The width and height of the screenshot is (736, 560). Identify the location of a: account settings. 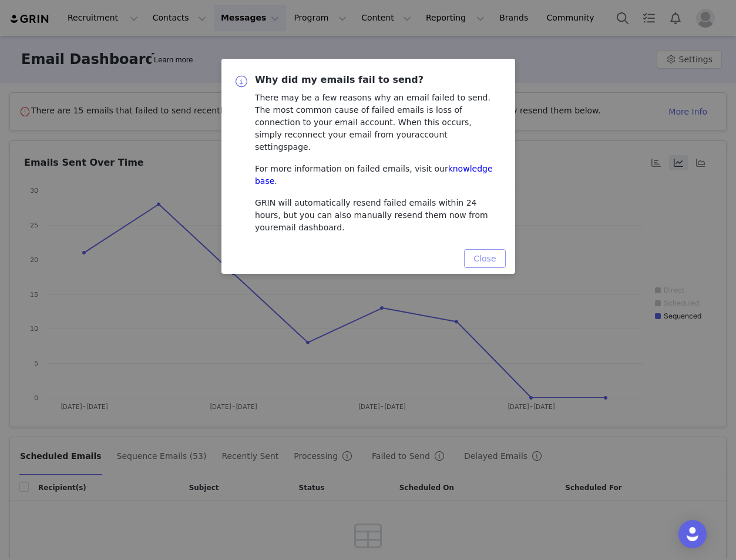
(351, 140).